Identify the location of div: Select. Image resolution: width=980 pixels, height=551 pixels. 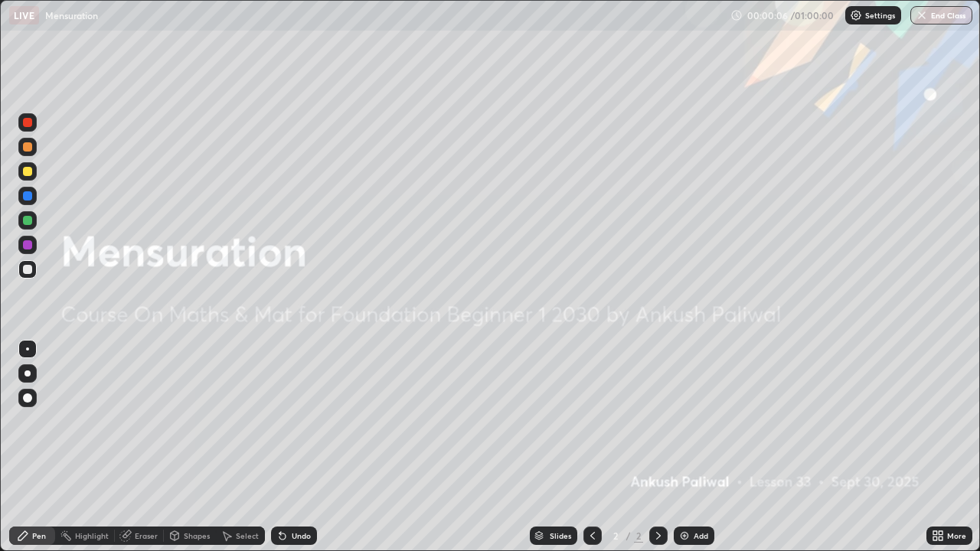
(247, 536).